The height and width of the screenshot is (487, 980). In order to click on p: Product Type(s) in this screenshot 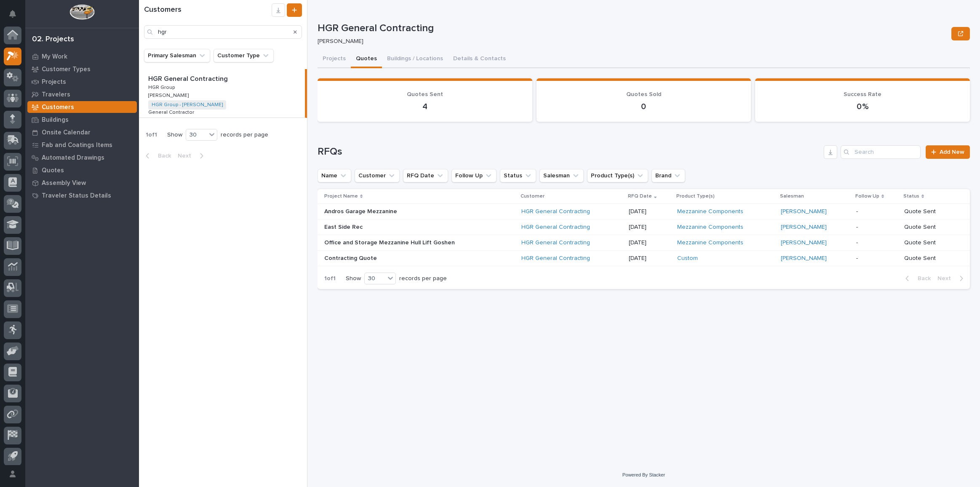, I will do `click(695, 197)`.